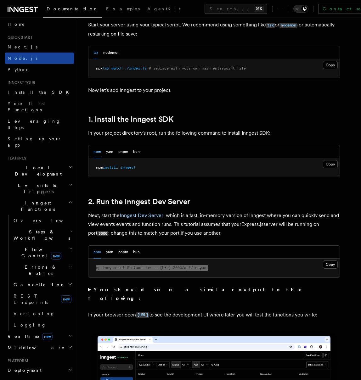 The image size is (361, 380). What do you see at coordinates (37, 206) in the screenshot?
I see `span: Inngest Functions` at bounding box center [37, 206].